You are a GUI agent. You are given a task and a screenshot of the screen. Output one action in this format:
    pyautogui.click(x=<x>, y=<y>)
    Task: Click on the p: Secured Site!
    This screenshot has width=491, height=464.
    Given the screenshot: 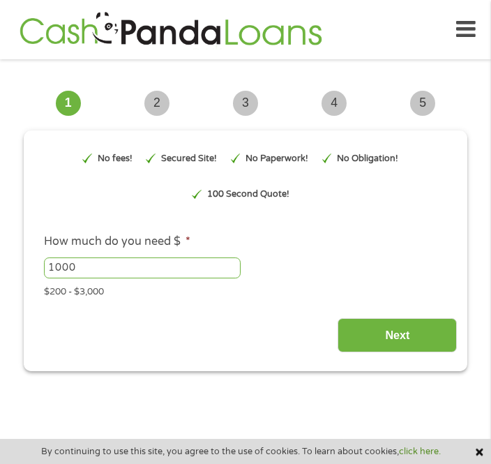 What is the action you would take?
    pyautogui.click(x=189, y=158)
    